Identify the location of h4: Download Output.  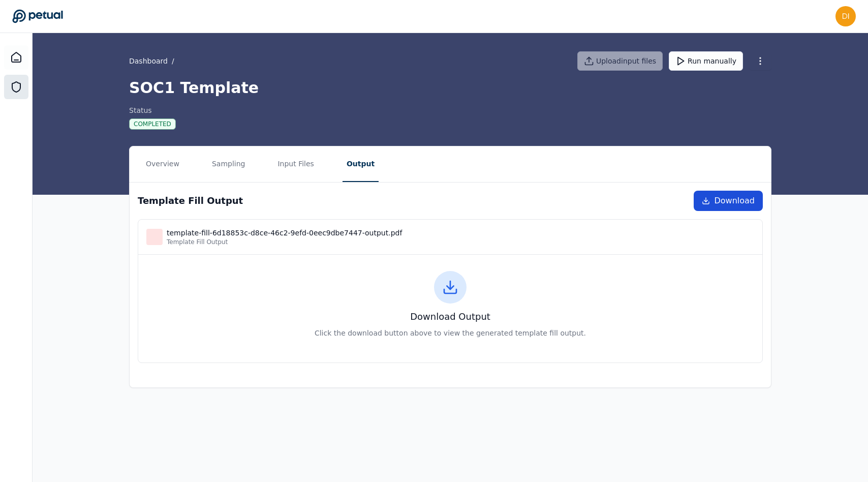
(450, 316).